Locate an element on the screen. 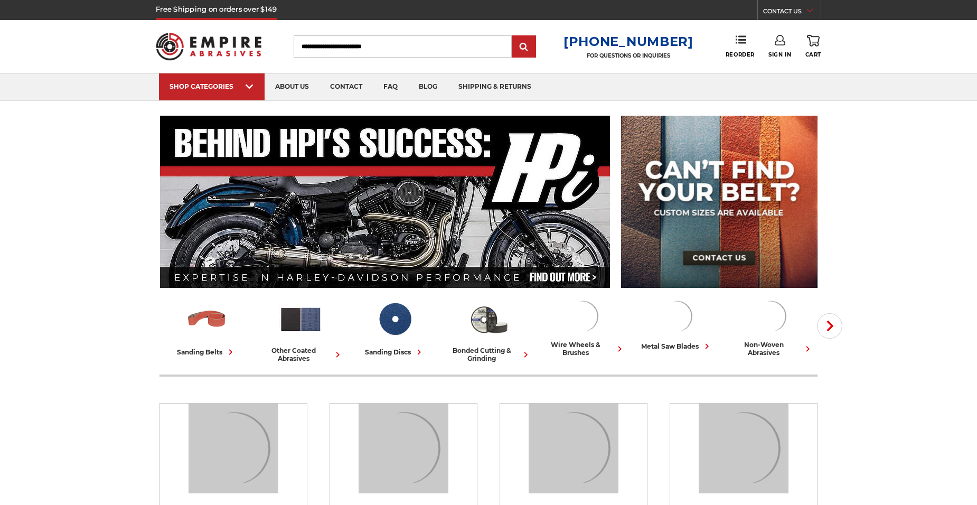  a: CONTACT US is located at coordinates (792, 13).